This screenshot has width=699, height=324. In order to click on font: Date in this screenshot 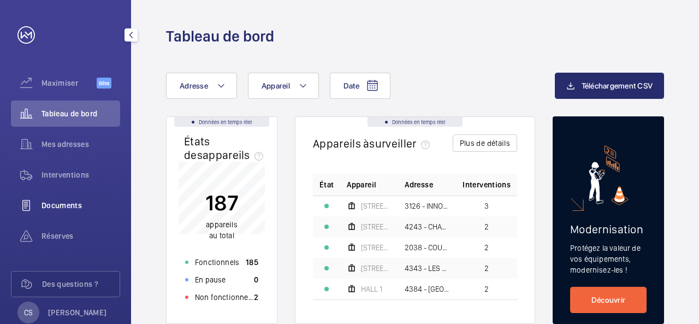, I will do `click(351, 86)`.